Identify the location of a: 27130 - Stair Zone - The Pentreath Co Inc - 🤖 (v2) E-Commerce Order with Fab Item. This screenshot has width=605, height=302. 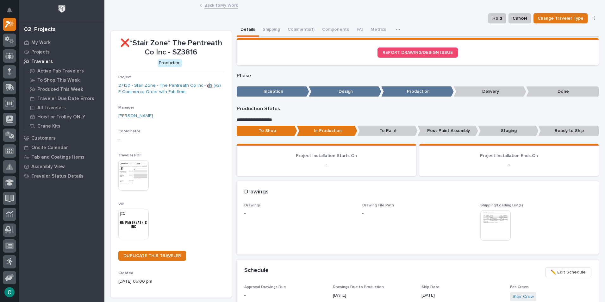
(171, 89).